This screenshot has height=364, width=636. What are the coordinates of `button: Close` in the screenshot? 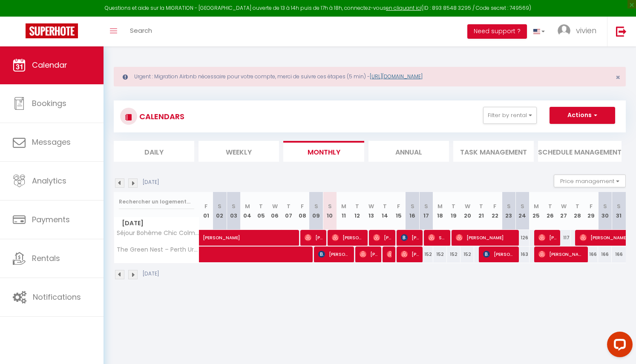 It's located at (618, 77).